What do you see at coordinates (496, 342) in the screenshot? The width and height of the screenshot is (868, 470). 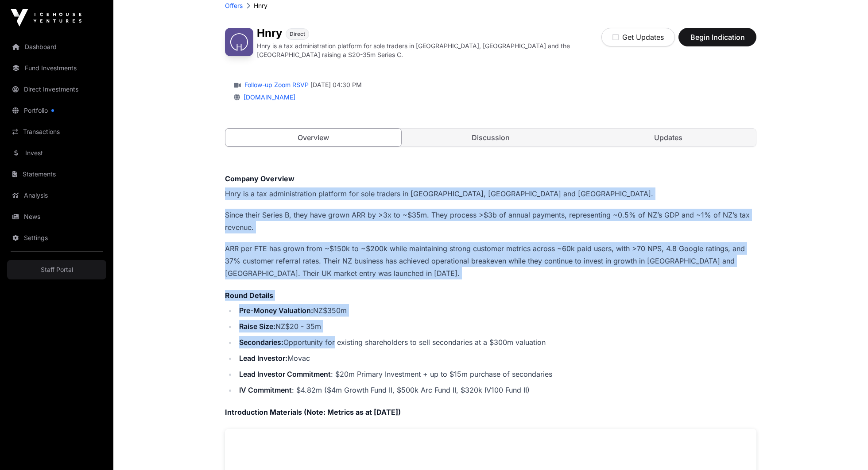 I see `li: Opportunity for existing shareholders to sell secondaries at a $300m valuation` at bounding box center [496, 342].